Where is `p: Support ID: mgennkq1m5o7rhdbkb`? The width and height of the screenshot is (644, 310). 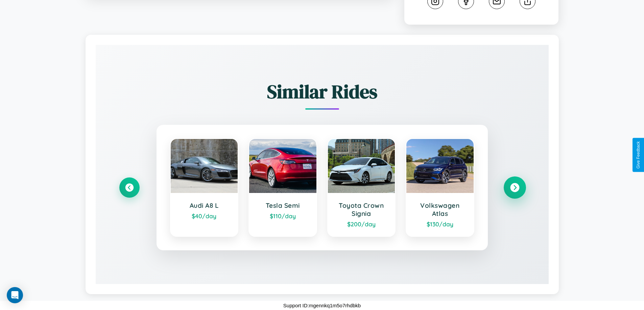
p: Support ID: mgennkq1m5o7rhdbkb is located at coordinates (322, 306).